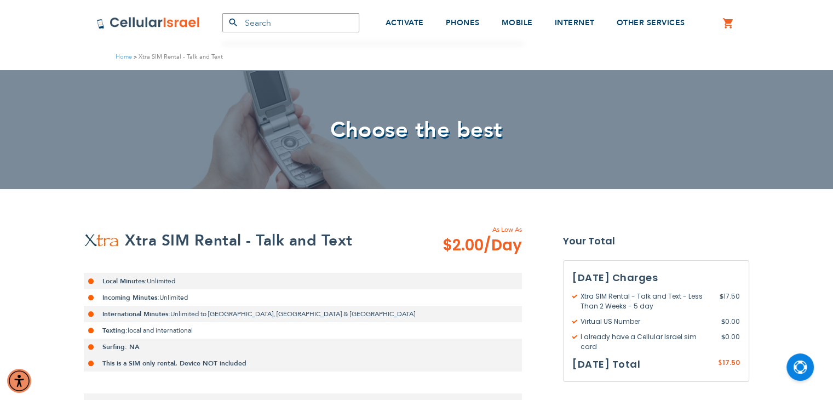 The width and height of the screenshot is (833, 400). I want to click on div: Accessibility Menu, so click(19, 381).